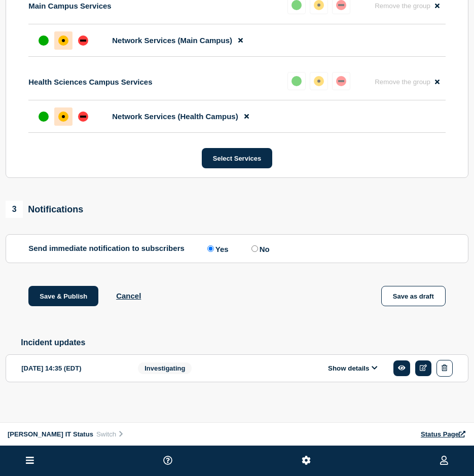 Image resolution: width=474 pixels, height=476 pixels. I want to click on span: Network Services (Main Campus), so click(172, 40).